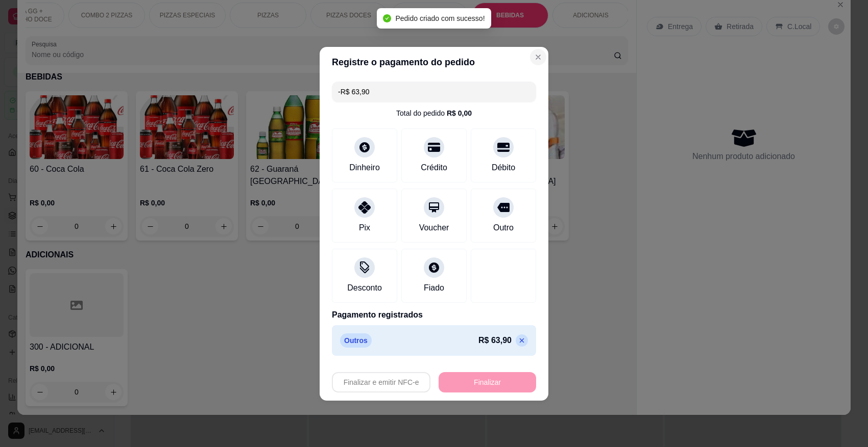  Describe the element at coordinates (538, 57) in the screenshot. I see `button: Close` at that location.